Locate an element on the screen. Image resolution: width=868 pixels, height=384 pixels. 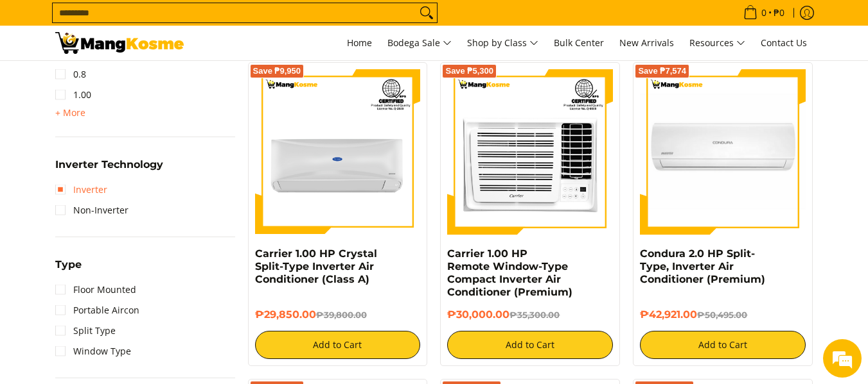
a: Floor Mounted is located at coordinates (96, 290).